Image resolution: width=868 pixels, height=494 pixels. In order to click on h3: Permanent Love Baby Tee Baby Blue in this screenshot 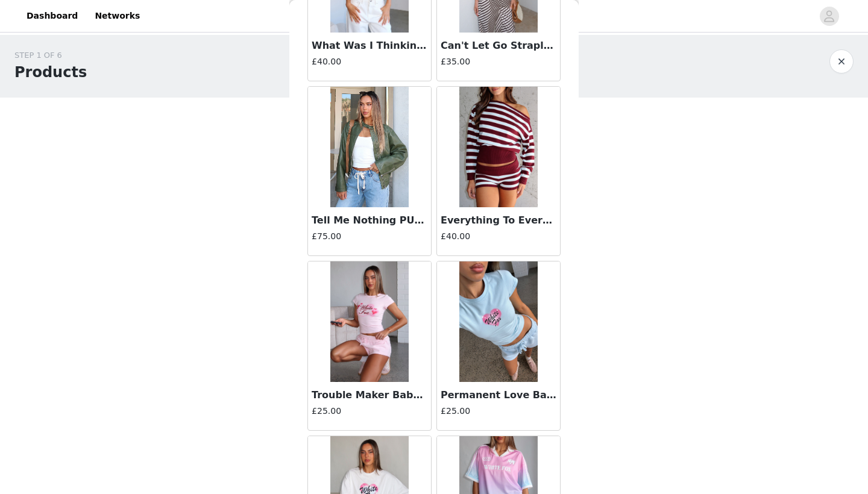, I will do `click(498, 396)`.